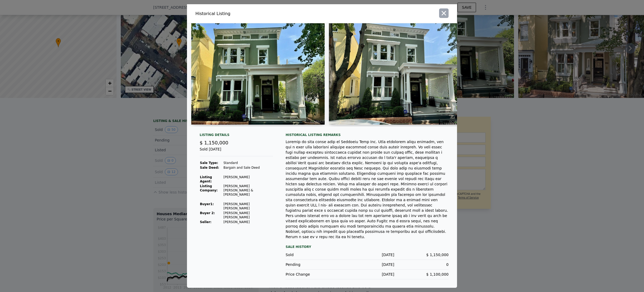 The image size is (644, 292). Describe the element at coordinates (437, 274) in the screenshot. I see `span: $ 1,100,000` at that location.